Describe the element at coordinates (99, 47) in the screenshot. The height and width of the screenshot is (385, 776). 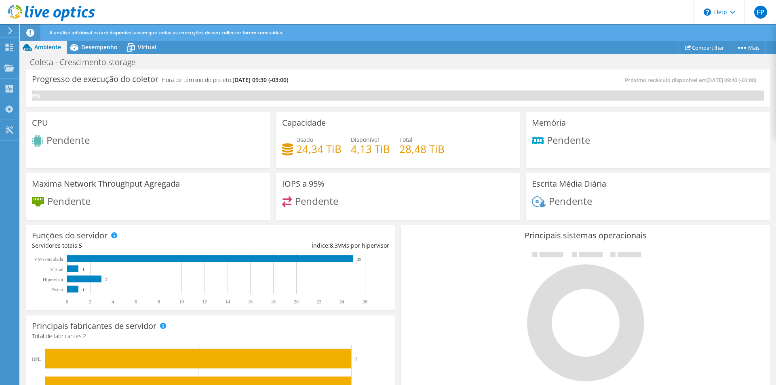
I see `span: Desempenho` at that location.